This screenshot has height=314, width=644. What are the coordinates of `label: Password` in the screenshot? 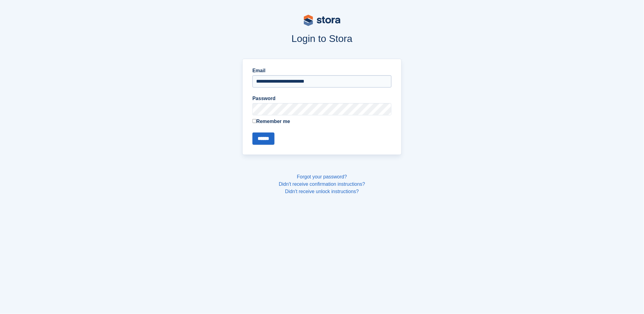 It's located at (322, 98).